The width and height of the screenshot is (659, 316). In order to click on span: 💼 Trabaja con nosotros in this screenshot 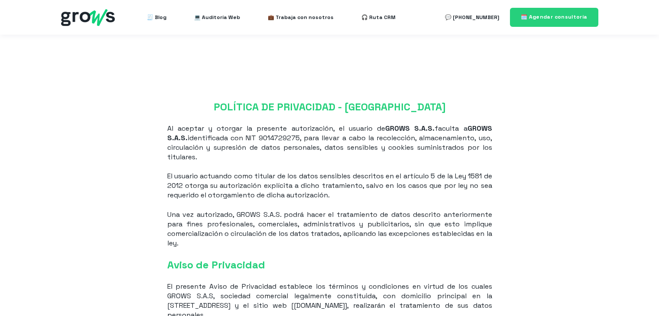, I will do `click(301, 17)`.